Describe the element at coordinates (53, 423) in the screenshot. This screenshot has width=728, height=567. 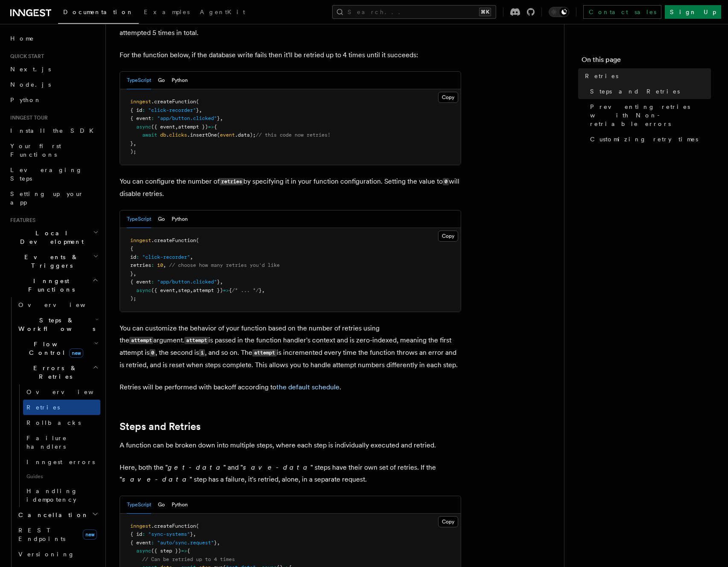
I see `span: Rollbacks` at that location.